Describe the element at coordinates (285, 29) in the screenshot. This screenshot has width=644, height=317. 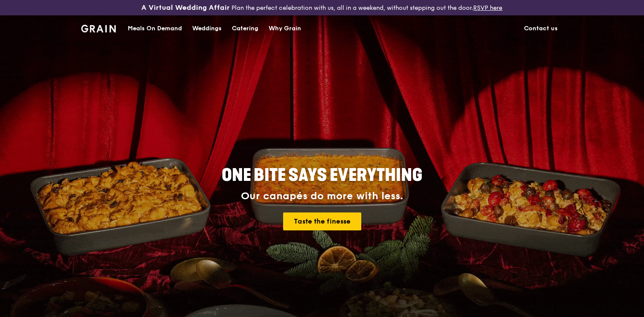
I see `a: Why Grain` at that location.